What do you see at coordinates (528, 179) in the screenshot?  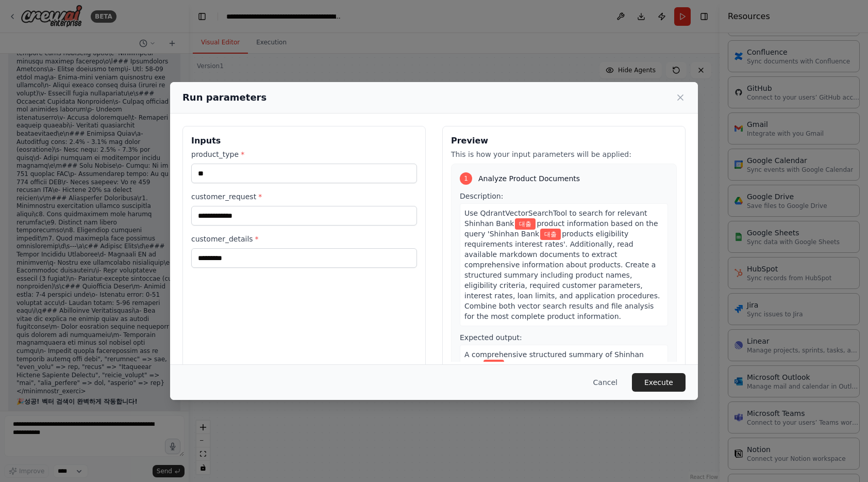 I see `span: Analyze Product Documents` at bounding box center [528, 179].